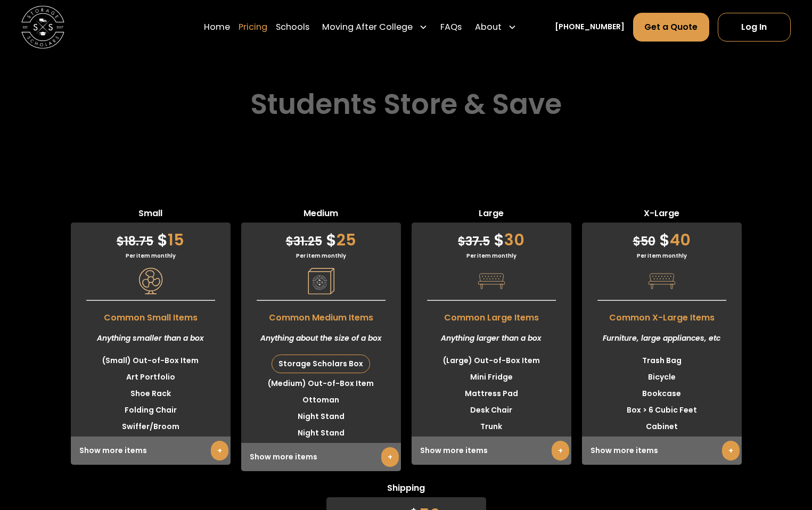 The image size is (812, 510). I want to click on a: FAQs, so click(451, 27).